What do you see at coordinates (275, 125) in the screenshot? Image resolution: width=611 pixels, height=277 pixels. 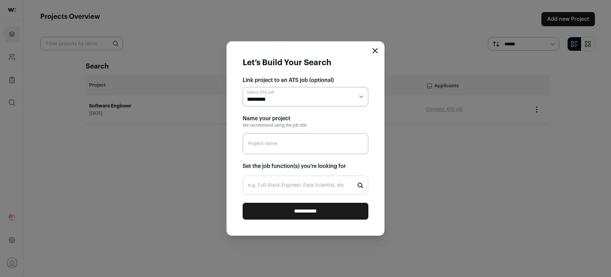 I see `span: We recommend using the job title` at bounding box center [275, 125].